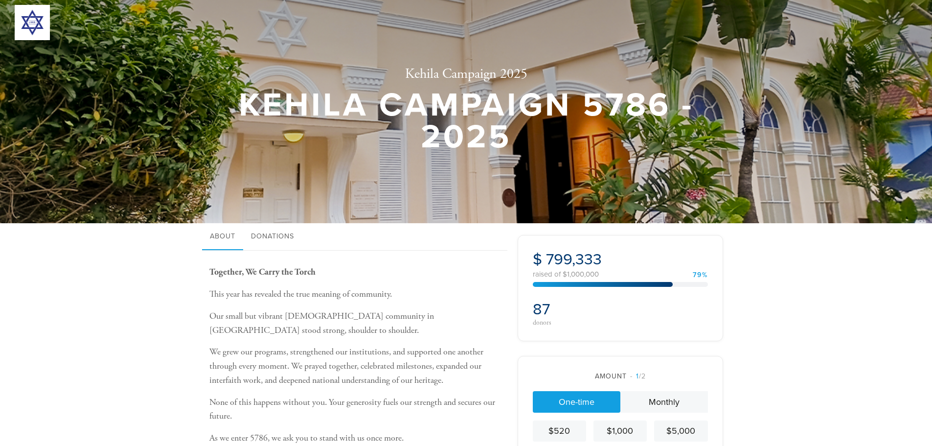 Image resolution: width=932 pixels, height=446 pixels. I want to click on p: None of this happens without you. Your generosity fuels our strength and secures our future., so click(356, 410).